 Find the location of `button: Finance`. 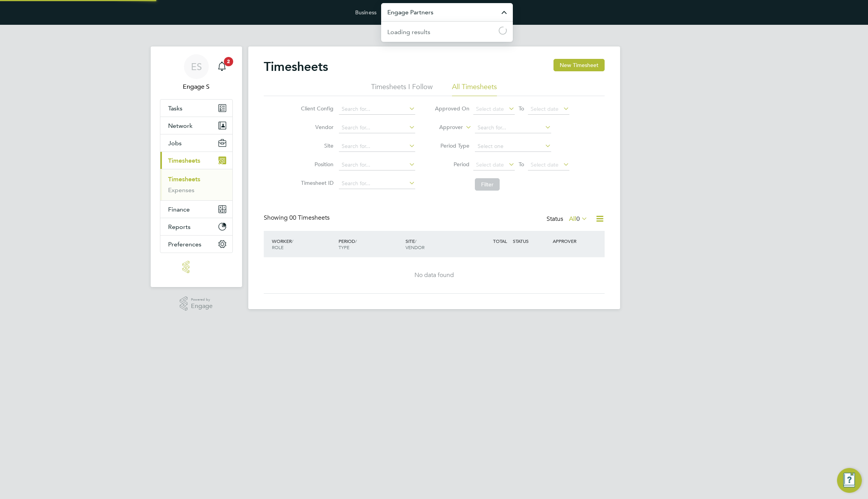

button: Finance is located at coordinates (197, 209).